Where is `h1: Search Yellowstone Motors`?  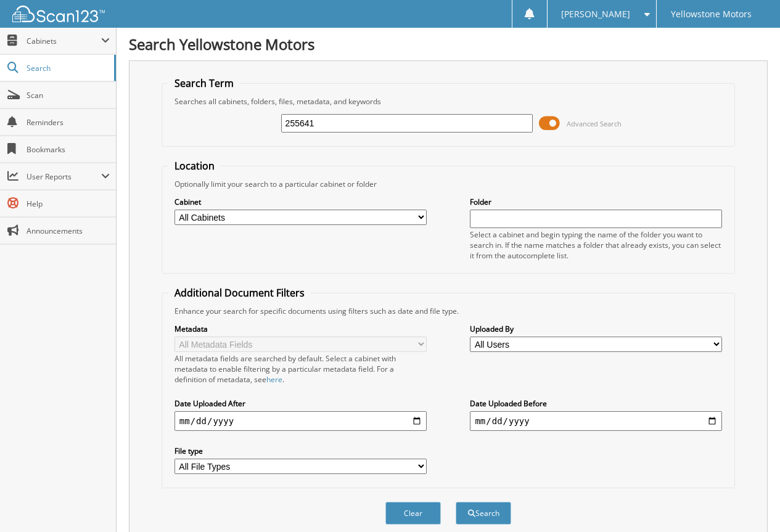 h1: Search Yellowstone Motors is located at coordinates (448, 43).